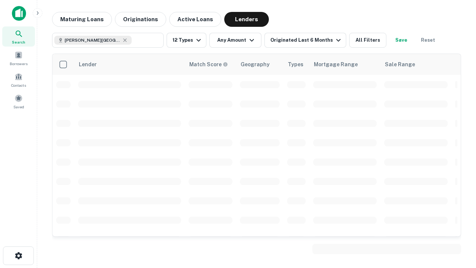 This screenshot has height=268, width=476. What do you see at coordinates (19, 101) in the screenshot?
I see `div: Saved` at bounding box center [19, 101].